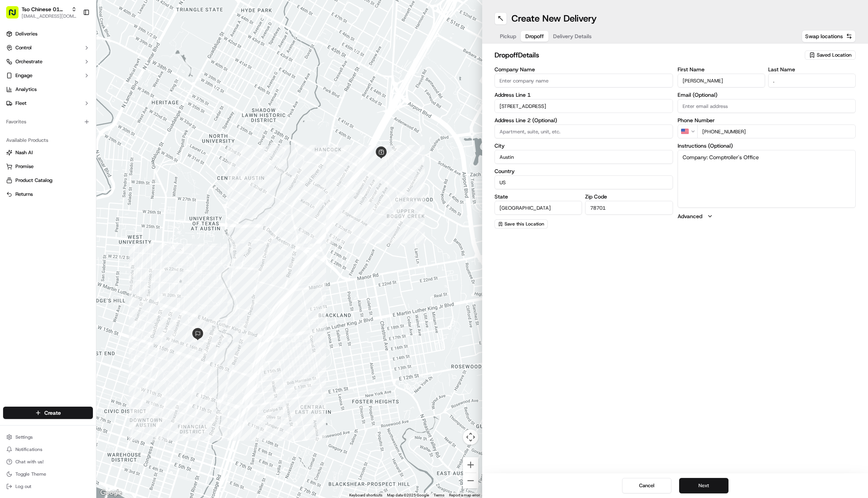 The height and width of the screenshot is (498, 868). What do you see at coordinates (525, 224) in the screenshot?
I see `span: Save this Location` at bounding box center [525, 224].